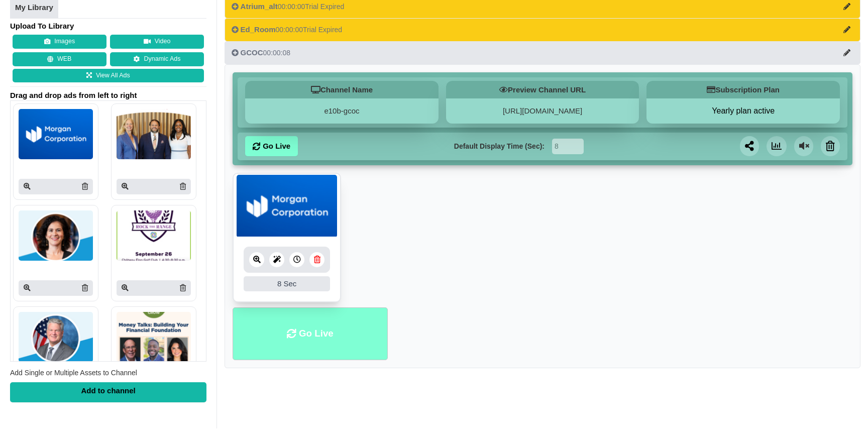  I want to click on button: Yearly plan active, so click(743, 111).